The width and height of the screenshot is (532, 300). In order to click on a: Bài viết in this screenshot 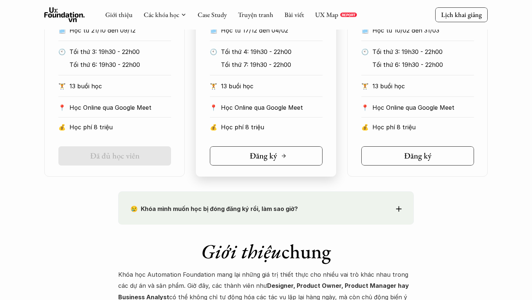, I will do `click(294, 14)`.